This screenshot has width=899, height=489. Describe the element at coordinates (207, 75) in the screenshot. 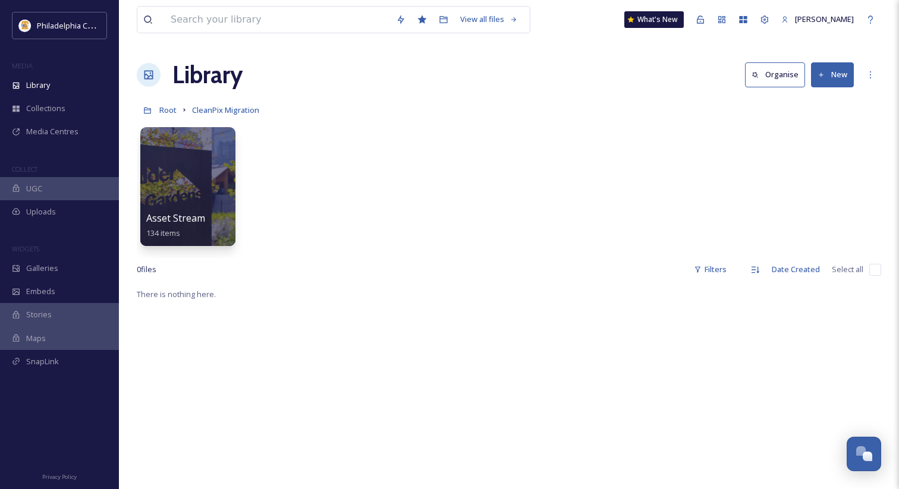

I see `h1: Library` at that location.